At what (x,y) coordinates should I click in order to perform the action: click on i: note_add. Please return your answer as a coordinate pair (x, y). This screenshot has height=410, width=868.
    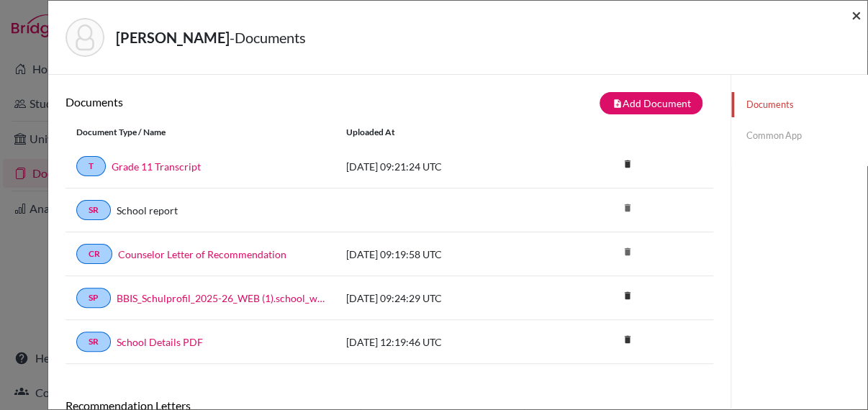
    Looking at the image, I should click on (617, 103).